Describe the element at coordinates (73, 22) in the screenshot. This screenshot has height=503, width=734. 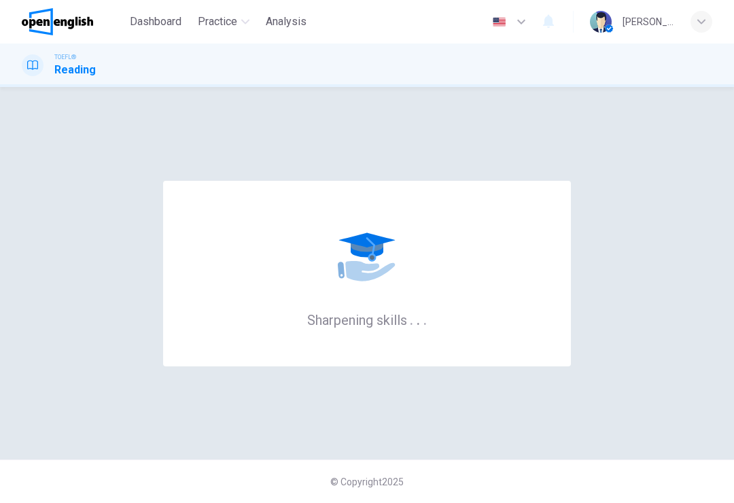
I see `a: OpenEnglish logo` at that location.